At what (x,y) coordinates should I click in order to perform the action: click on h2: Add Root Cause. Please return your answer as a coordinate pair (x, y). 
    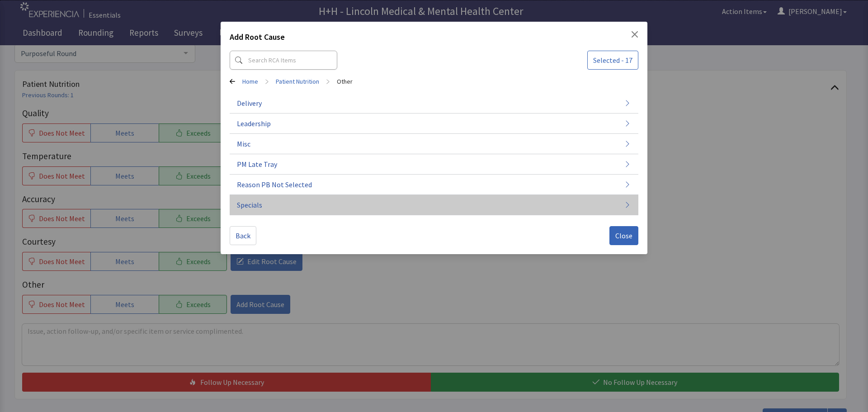
    Looking at the image, I should click on (257, 39).